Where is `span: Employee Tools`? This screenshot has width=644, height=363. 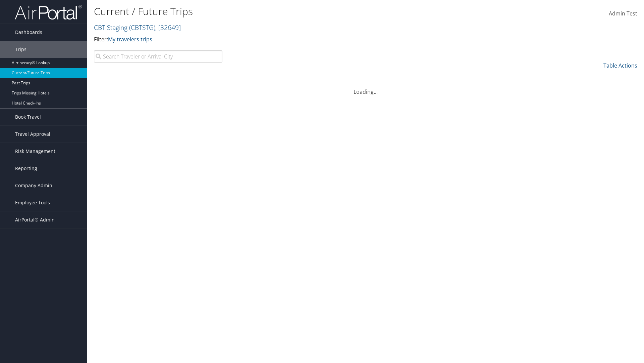 span: Employee Tools is located at coordinates (32, 203).